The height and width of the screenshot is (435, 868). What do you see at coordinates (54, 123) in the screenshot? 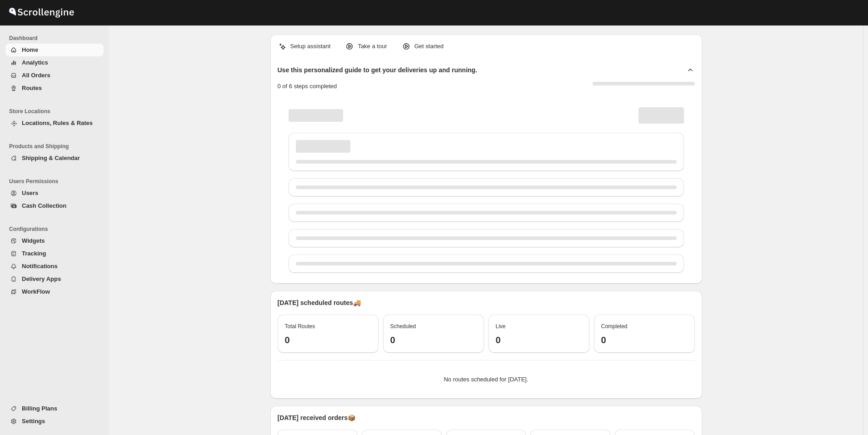
I see `button: Locations, Rules & Rates` at bounding box center [54, 123].